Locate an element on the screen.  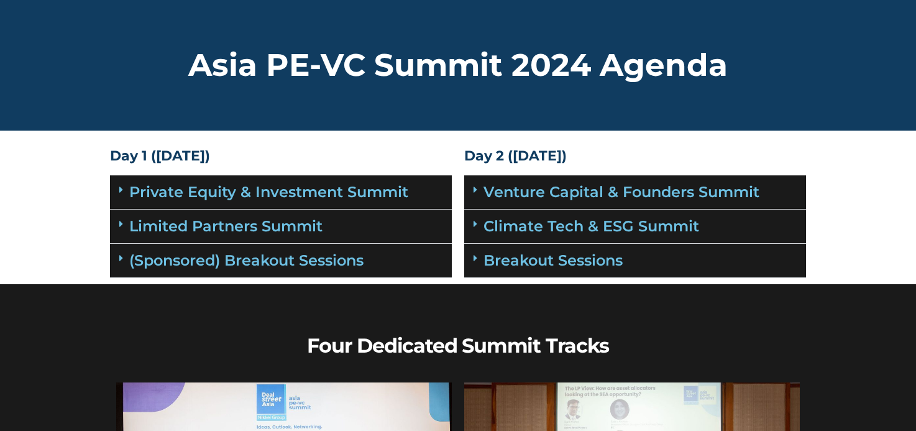
a: Venture Capital & Founders​ Summit is located at coordinates (621, 191).